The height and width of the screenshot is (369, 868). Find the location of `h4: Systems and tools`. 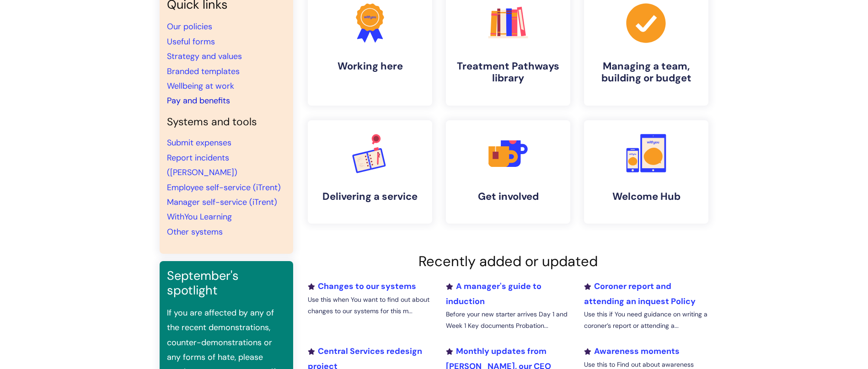

h4: Systems and tools is located at coordinates (227, 122).